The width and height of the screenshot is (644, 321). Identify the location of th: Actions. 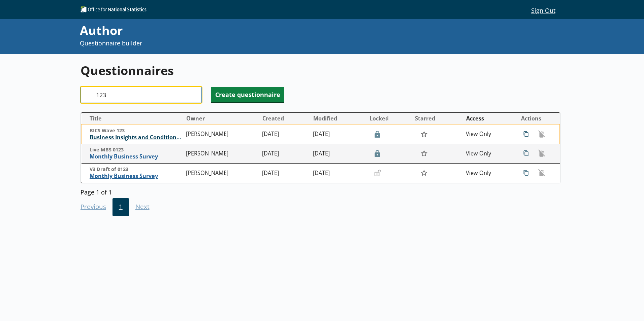
(537, 118).